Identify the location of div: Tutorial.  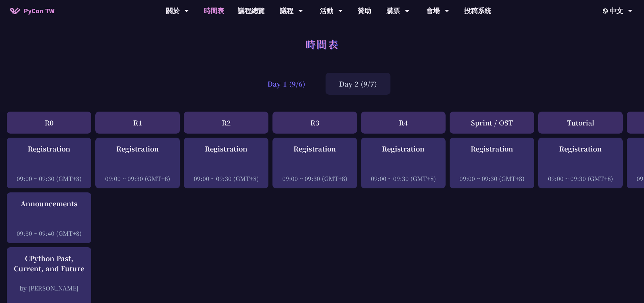
(581, 122).